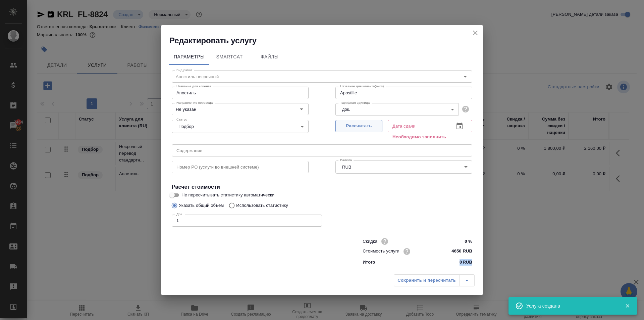  Describe the element at coordinates (189, 56) in the screenshot. I see `span: Параметры` at that location.